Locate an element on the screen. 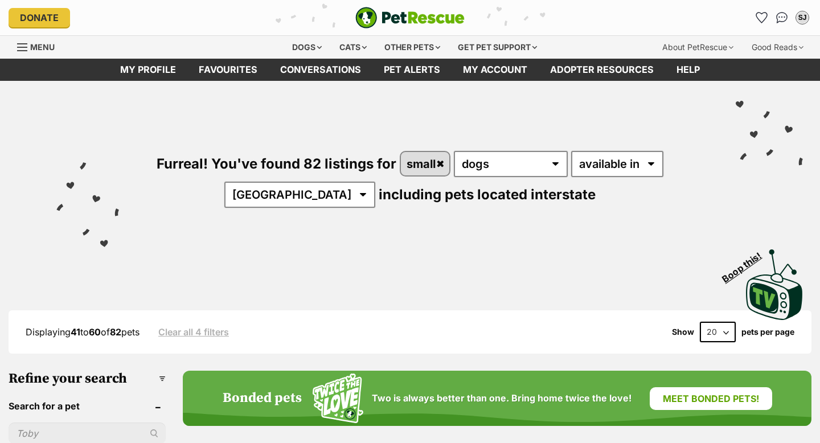 The width and height of the screenshot is (820, 443). span: Two is always better than one. Bring home twice the love! is located at coordinates (502, 398).